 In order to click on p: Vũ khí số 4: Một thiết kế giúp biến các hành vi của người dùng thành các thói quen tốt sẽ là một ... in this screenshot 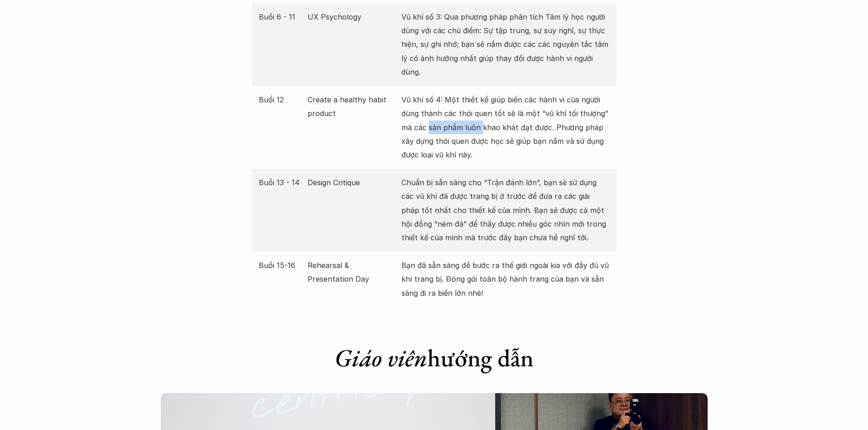, I will do `click(505, 128)`.